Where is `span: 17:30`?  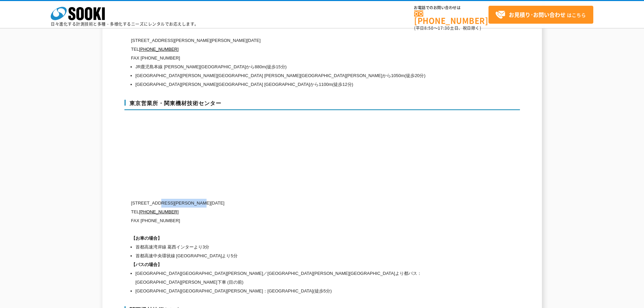 span: 17:30 is located at coordinates (444, 28).